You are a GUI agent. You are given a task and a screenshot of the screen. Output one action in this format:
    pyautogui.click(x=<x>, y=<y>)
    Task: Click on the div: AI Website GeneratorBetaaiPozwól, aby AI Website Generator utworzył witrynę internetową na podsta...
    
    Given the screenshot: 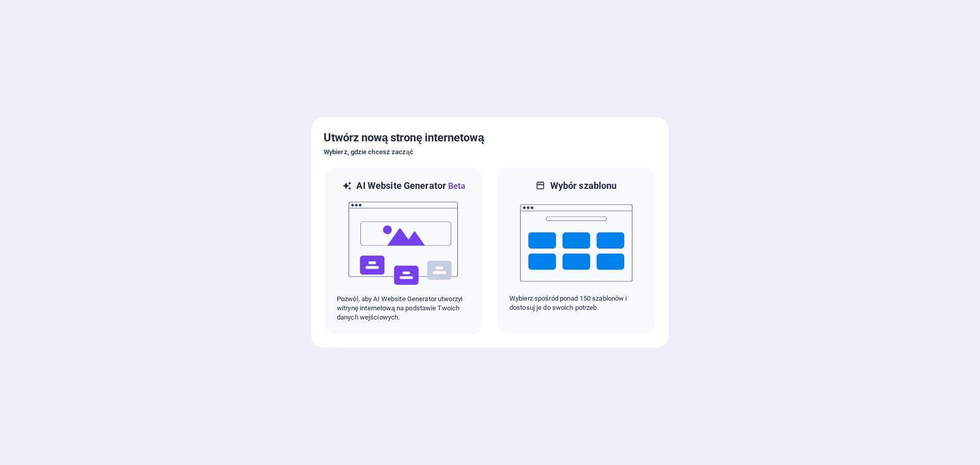 What is the action you would take?
    pyautogui.click(x=404, y=250)
    